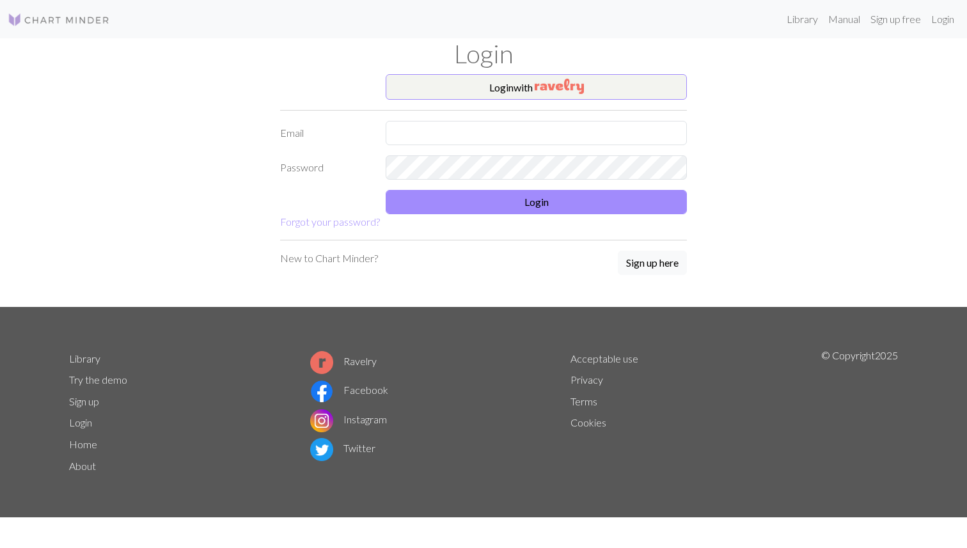 The image size is (967, 548). What do you see at coordinates (343, 448) in the screenshot?
I see `a: Twitter` at bounding box center [343, 448].